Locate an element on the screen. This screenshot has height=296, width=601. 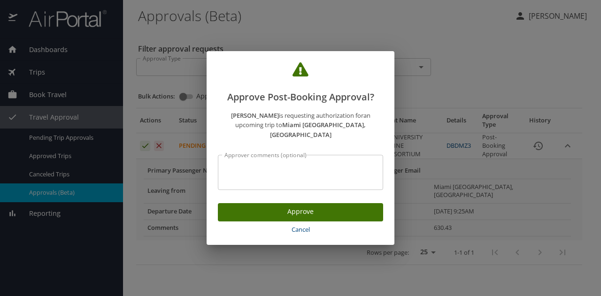
button: Cancel is located at coordinates (301, 230).